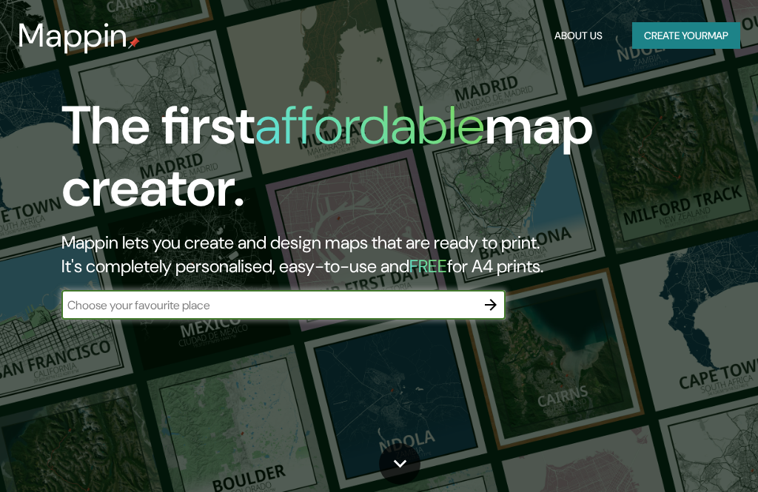 Image resolution: width=758 pixels, height=492 pixels. What do you see at coordinates (269, 305) in the screenshot?
I see `input: Choose your favourite place` at bounding box center [269, 305].